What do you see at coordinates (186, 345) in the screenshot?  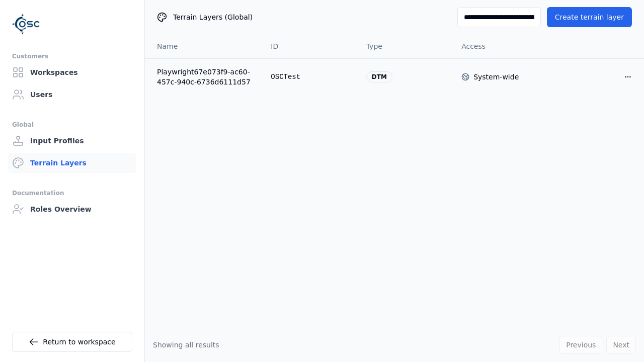 I see `span: Showing all results` at bounding box center [186, 345].